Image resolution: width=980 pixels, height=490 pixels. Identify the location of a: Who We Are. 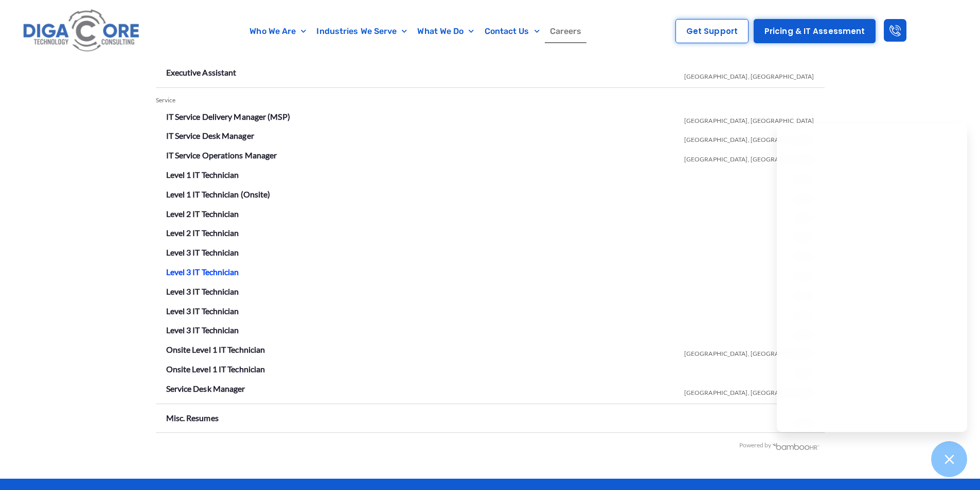
(278, 32).